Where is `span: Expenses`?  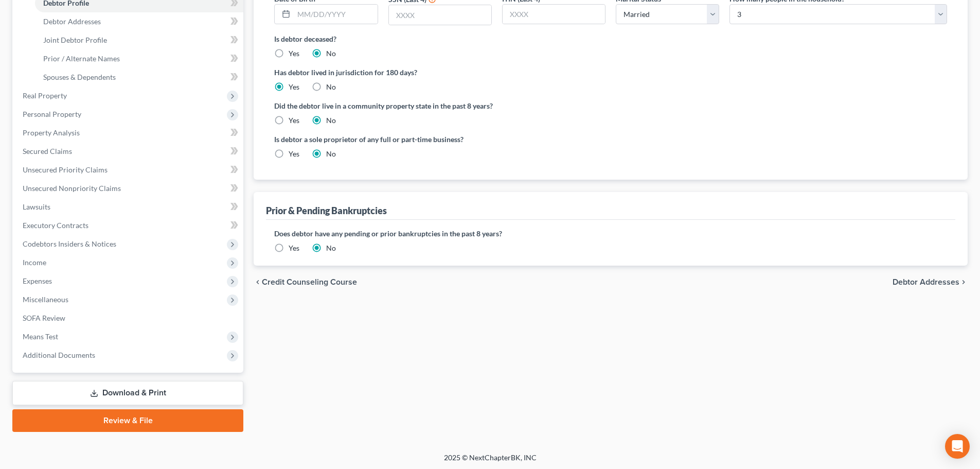
span: Expenses is located at coordinates (37, 281).